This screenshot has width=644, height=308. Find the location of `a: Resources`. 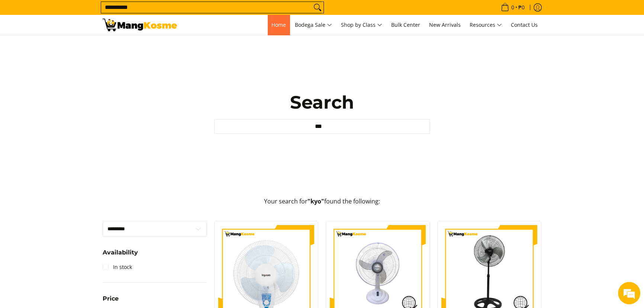

a: Resources is located at coordinates (485, 25).